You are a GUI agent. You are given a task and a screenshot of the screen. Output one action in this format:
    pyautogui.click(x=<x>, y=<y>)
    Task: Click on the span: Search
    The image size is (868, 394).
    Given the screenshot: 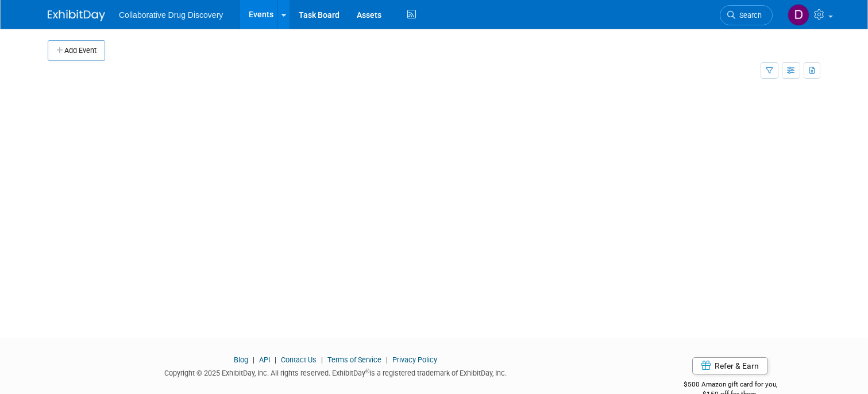 What is the action you would take?
    pyautogui.click(x=748, y=15)
    